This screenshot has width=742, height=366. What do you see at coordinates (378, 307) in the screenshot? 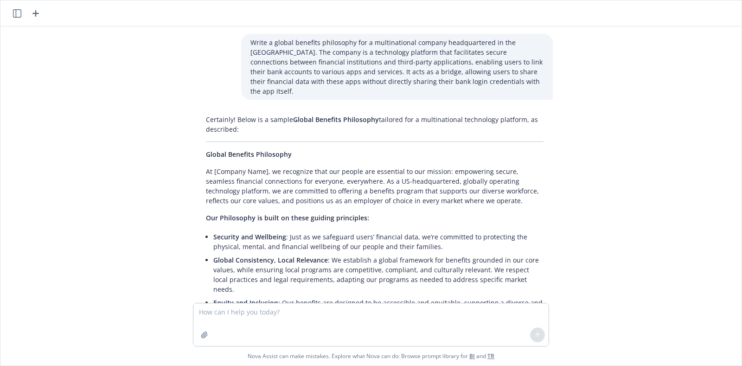
I see `p: : Our benefits are designed to be accessible and equitable, supporting a diverse and inclusive cu...` at bounding box center [378, 307].